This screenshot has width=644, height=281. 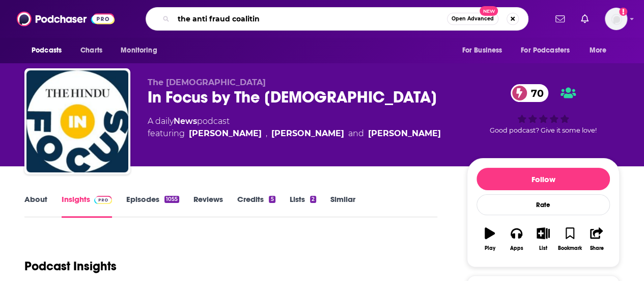 I want to click on a: About, so click(x=36, y=205).